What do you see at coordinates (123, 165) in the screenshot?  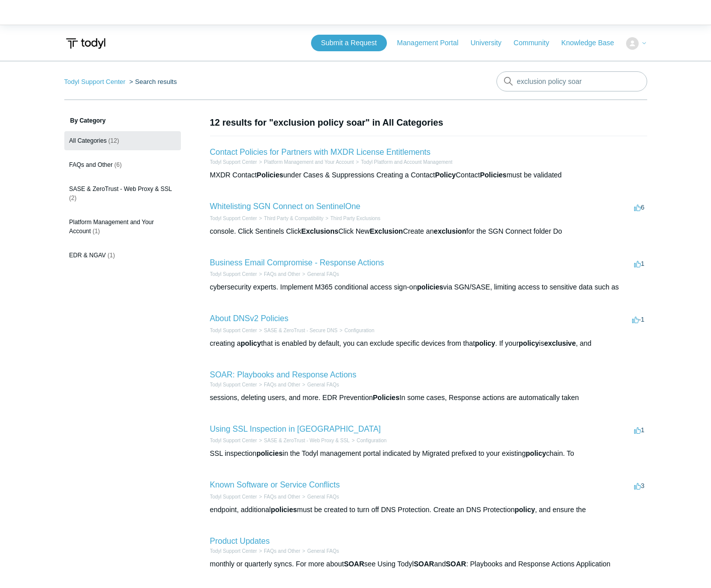 I see `a: FAQs and Other (6)` at bounding box center [123, 165].